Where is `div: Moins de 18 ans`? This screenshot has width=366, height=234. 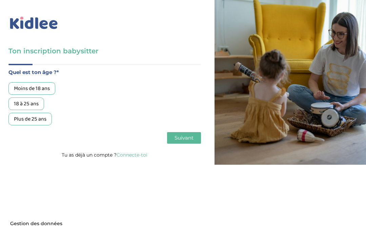 div: Moins de 18 ans is located at coordinates (32, 88).